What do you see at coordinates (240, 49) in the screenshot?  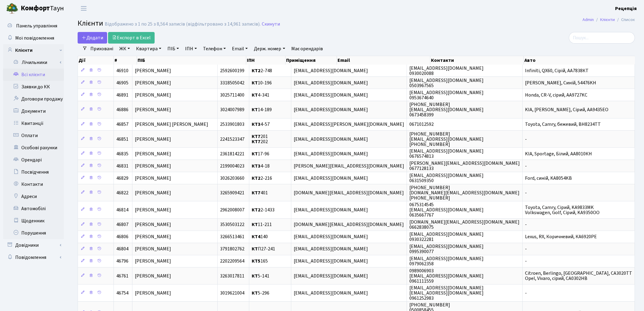 I see `a: Email` at bounding box center [240, 49].